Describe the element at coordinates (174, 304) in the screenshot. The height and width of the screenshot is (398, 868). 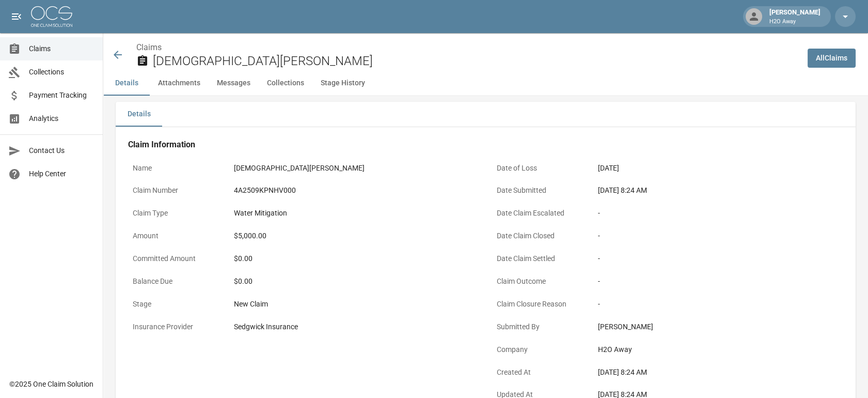
I see `p: Stage` at that location.